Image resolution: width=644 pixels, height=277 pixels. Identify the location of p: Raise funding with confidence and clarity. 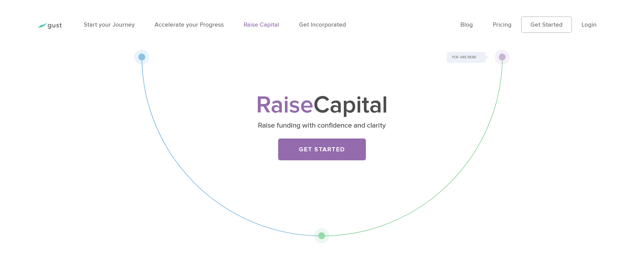
(322, 126).